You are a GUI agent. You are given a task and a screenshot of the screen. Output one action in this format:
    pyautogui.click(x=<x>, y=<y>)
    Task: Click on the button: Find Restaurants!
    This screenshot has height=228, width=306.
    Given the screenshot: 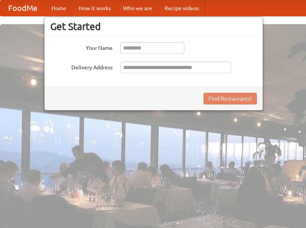 What is the action you would take?
    pyautogui.click(x=230, y=99)
    